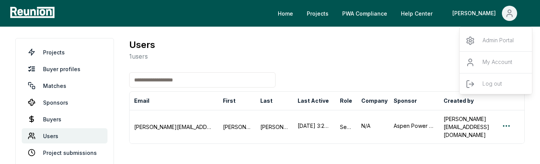 The width and height of the screenshot is (540, 164). What do you see at coordinates (366, 126) in the screenshot?
I see `div: N/A` at bounding box center [366, 126].